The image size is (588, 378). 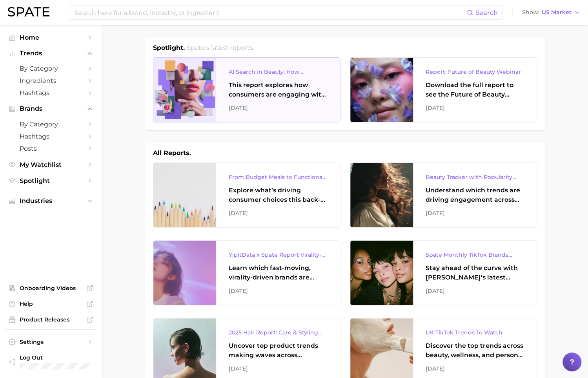 I want to click on span: Industries, so click(x=51, y=201).